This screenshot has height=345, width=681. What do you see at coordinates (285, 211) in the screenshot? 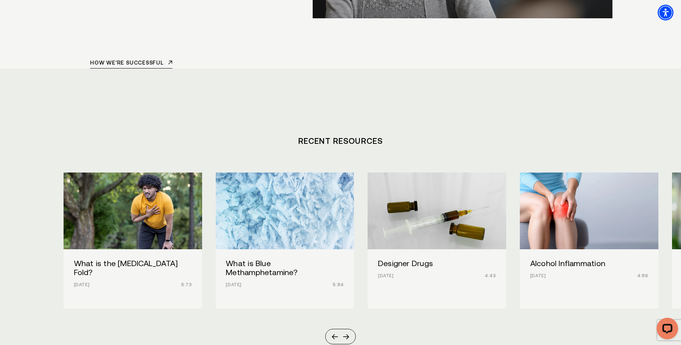
I see `img: What is Blue Methamphetamine?` at bounding box center [285, 211].